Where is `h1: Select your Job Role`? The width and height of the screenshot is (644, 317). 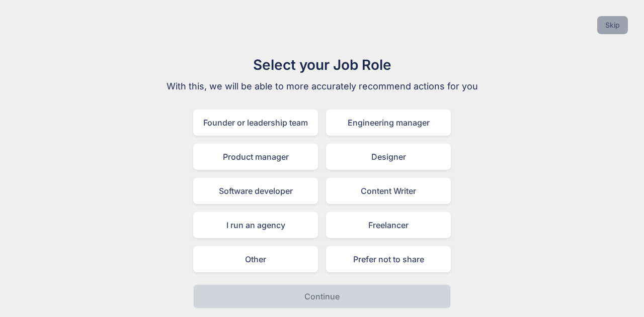
h1: Select your Job Role is located at coordinates (322, 65).